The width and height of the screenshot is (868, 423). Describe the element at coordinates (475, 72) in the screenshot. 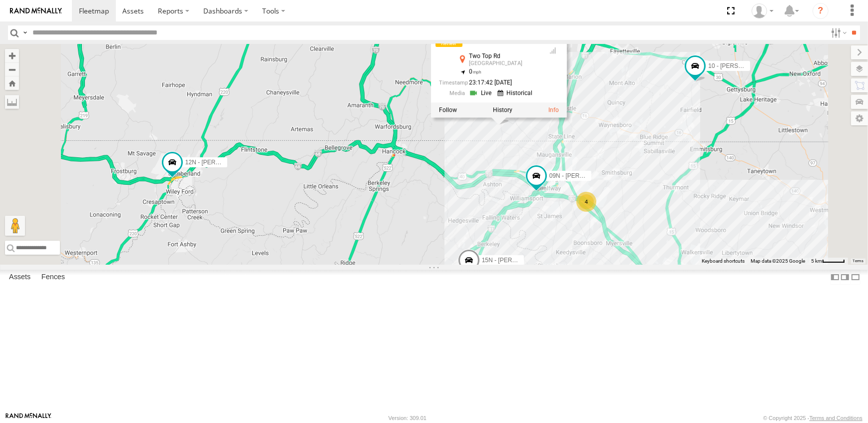

I see `span: 0` at that location.